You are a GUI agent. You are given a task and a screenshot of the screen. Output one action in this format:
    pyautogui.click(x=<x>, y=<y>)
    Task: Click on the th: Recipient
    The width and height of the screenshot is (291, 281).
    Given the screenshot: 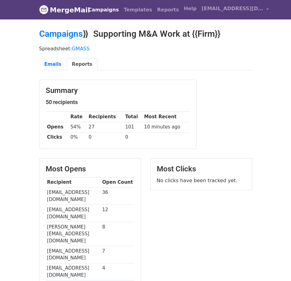 What is the action you would take?
    pyautogui.click(x=73, y=182)
    